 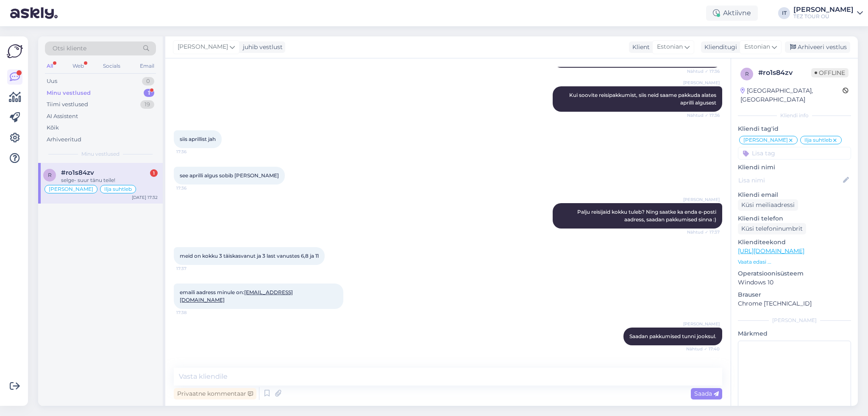 I want to click on span: Saadan pakkumised tunni jooksul., so click(x=673, y=336).